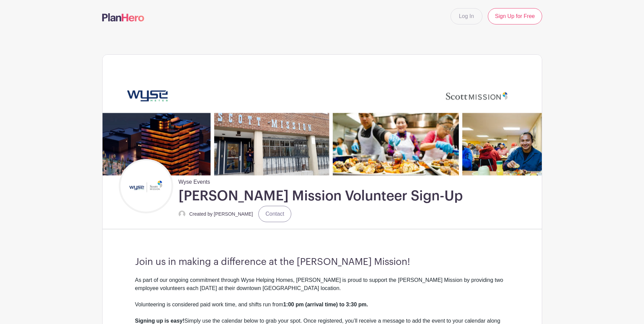 This screenshot has height=324, width=644. Describe the element at coordinates (514, 16) in the screenshot. I see `a: Sign Up for Free` at that location.